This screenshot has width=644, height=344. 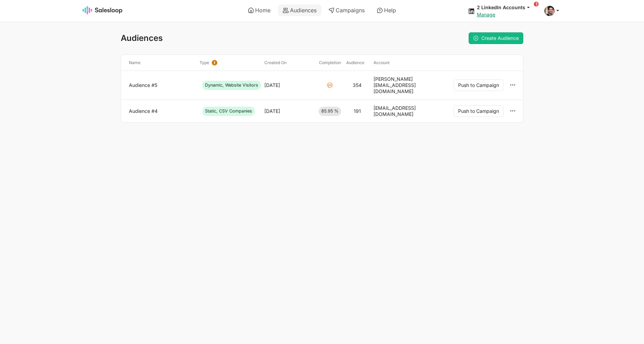 I want to click on a: Audience #4, so click(x=162, y=111).